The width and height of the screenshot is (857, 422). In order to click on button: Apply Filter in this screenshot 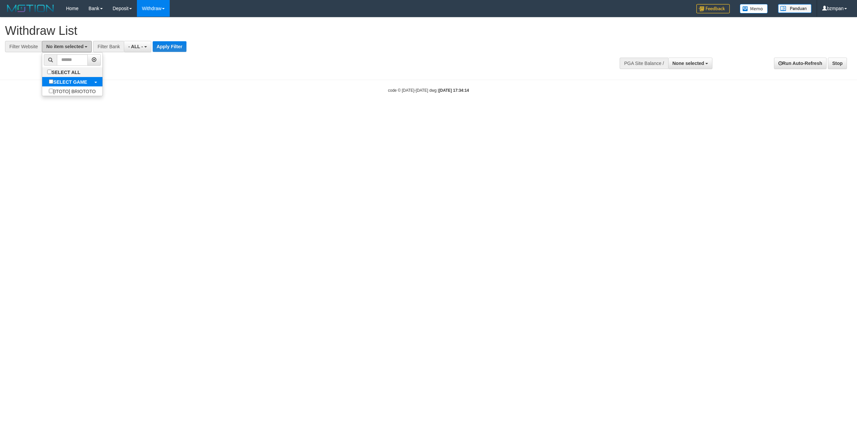, I will do `click(169, 47)`.